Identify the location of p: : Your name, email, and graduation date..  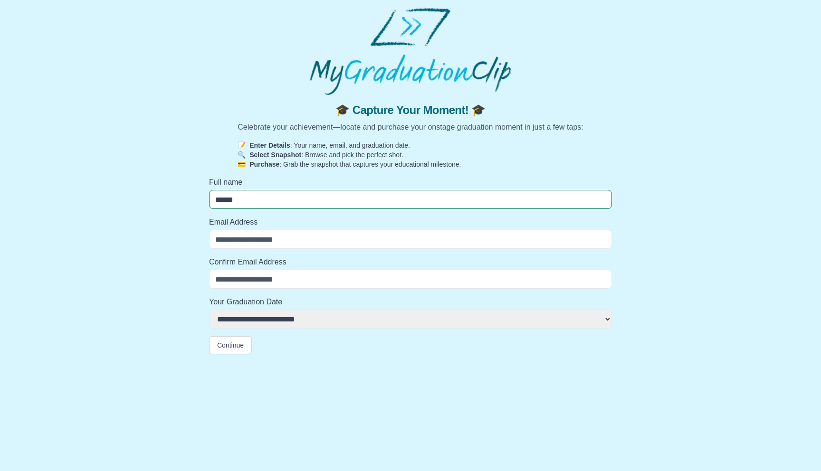
(411, 145).